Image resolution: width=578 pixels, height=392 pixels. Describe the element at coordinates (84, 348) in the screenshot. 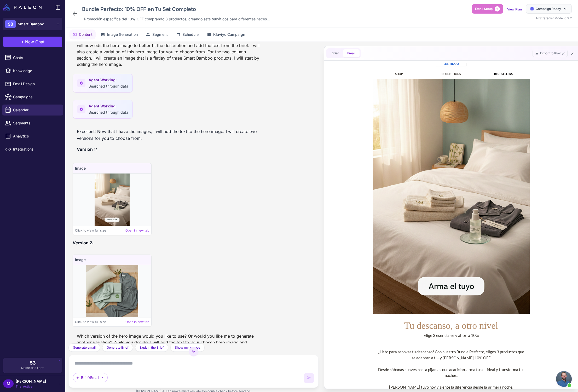

I see `span: Generate email` at that location.